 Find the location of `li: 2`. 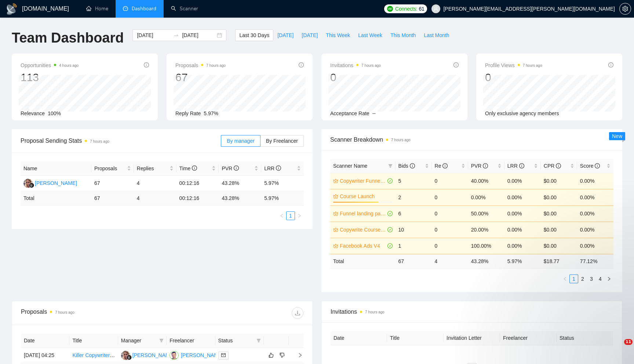

li: 2 is located at coordinates (583, 279).